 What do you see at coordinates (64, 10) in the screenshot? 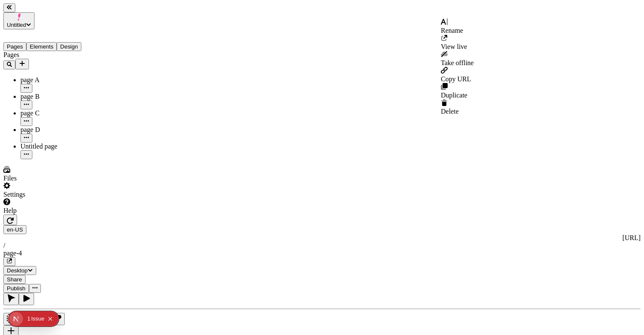
I see `p: Cookie Test Route` at bounding box center [64, 10].